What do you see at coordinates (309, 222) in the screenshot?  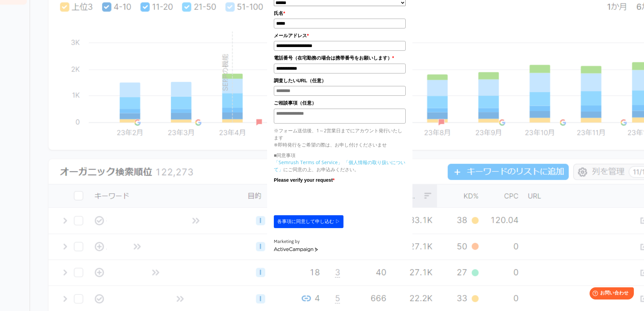 I see `button: 各事項に同意して申し込む ▷` at bounding box center [309, 222].